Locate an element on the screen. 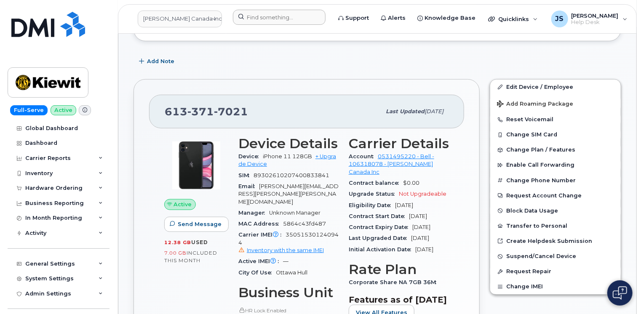 The image size is (641, 314). span: 613 is located at coordinates (206, 112).